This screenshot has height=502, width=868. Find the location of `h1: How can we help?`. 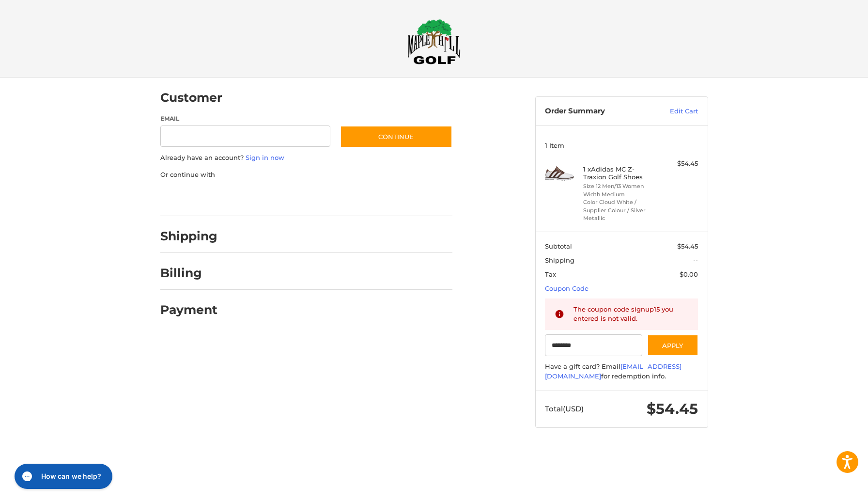

h1: How can we help? is located at coordinates (62, 16).